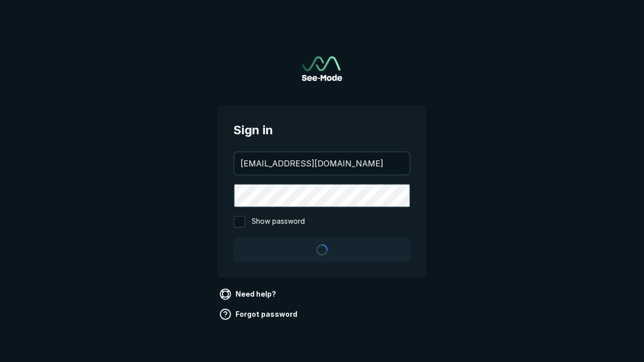  I want to click on span: Show password, so click(278, 222).